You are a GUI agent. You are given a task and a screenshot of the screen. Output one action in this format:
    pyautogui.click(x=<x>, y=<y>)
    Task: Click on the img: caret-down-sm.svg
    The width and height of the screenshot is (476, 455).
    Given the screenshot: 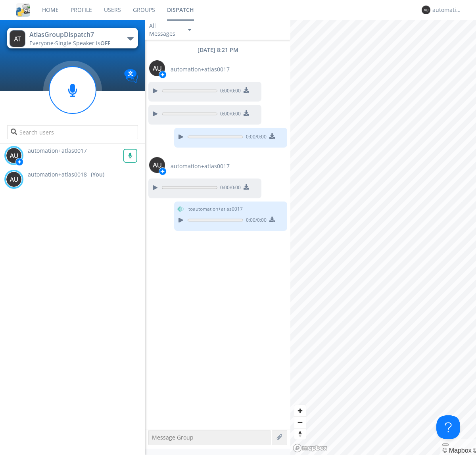 What is the action you would take?
    pyautogui.click(x=190, y=30)
    